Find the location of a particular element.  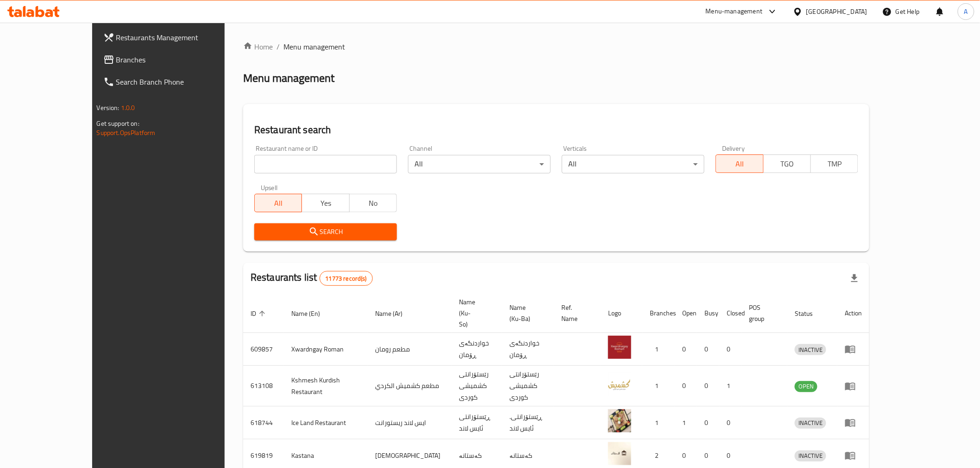

button: TMP is located at coordinates (834, 163).